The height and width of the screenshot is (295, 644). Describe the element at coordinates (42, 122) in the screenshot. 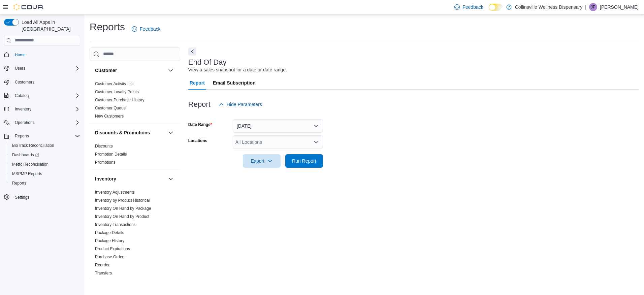

I see `button: Operations` at that location.